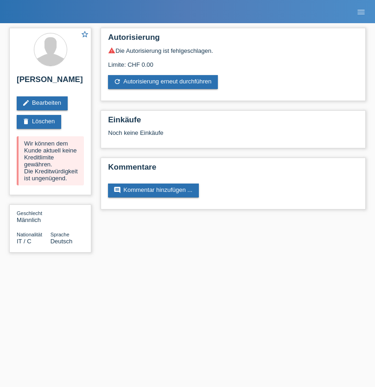 The image size is (375, 387). What do you see at coordinates (60, 235) in the screenshot?
I see `span: Sprache` at bounding box center [60, 235].